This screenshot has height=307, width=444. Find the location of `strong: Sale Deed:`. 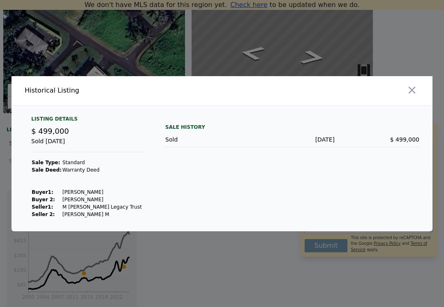

strong: Sale Deed: is located at coordinates (46, 170).